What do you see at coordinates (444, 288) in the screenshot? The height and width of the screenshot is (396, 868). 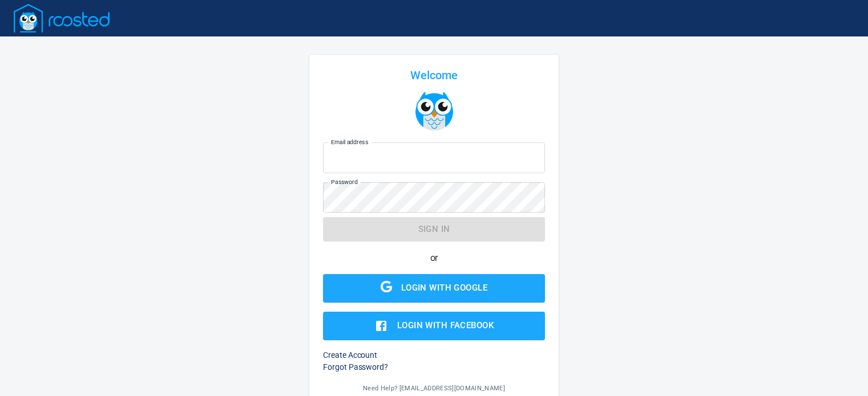 I see `div: Login with Google` at bounding box center [444, 288].